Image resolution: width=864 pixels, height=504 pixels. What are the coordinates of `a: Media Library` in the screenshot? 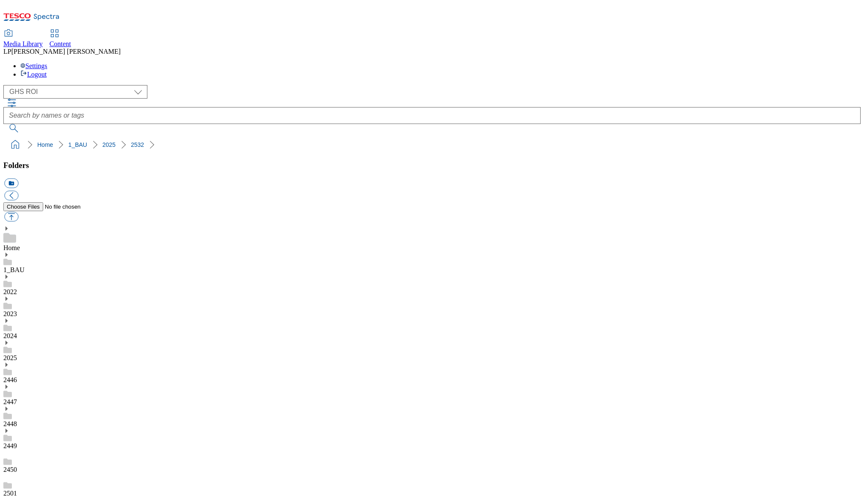 It's located at (23, 39).